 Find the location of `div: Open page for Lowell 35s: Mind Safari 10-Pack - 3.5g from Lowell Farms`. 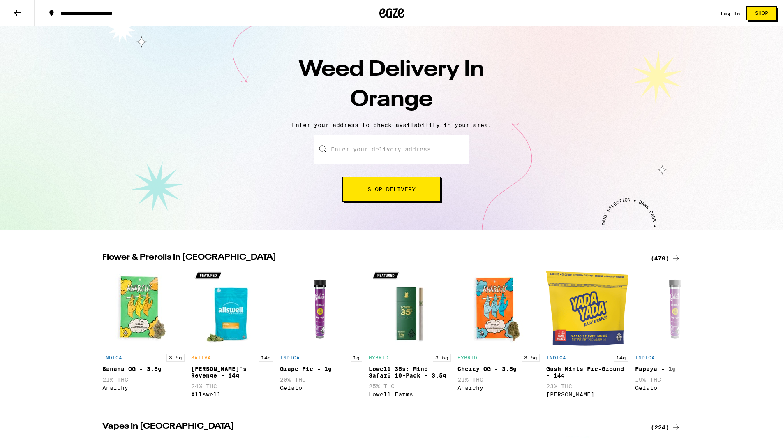

div: Open page for Lowell 35s: Mind Safari 10-Pack - 3.5g from Lowell Farms is located at coordinates (410, 334).